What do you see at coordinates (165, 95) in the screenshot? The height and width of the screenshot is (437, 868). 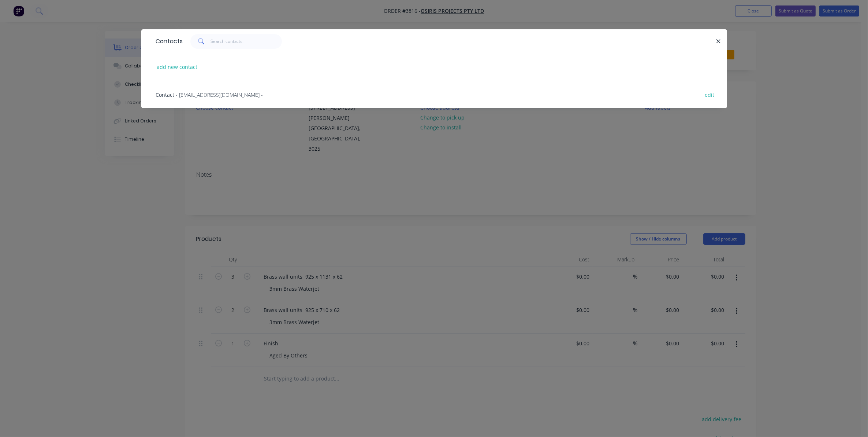 I see `span: Contact` at bounding box center [165, 95].